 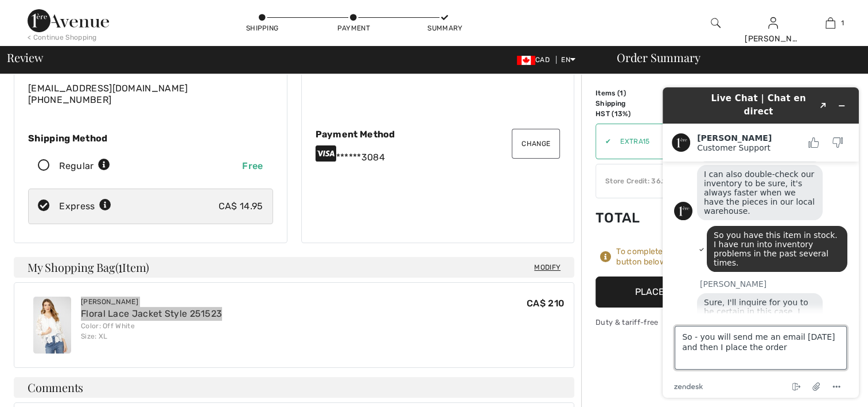 I want to click on a: Floral Lace Jacket Style 251523, so click(x=151, y=313).